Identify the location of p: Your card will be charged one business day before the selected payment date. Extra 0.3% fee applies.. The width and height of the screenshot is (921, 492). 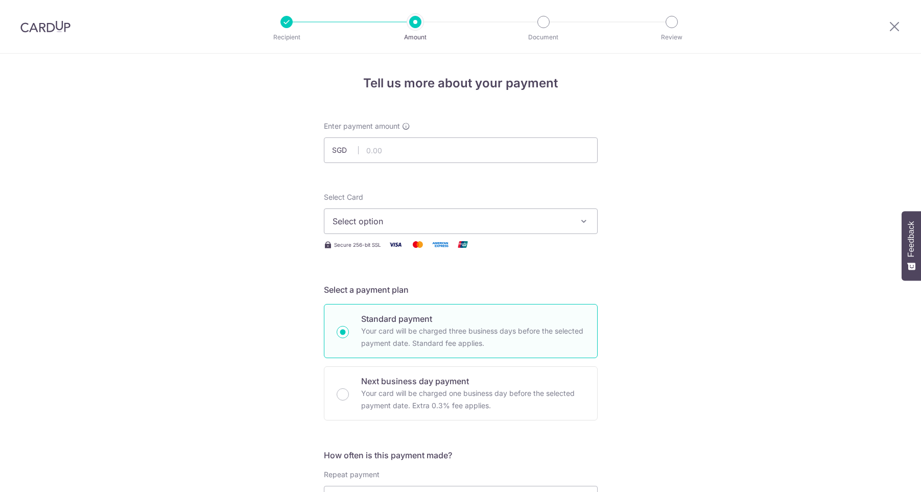
(473, 399).